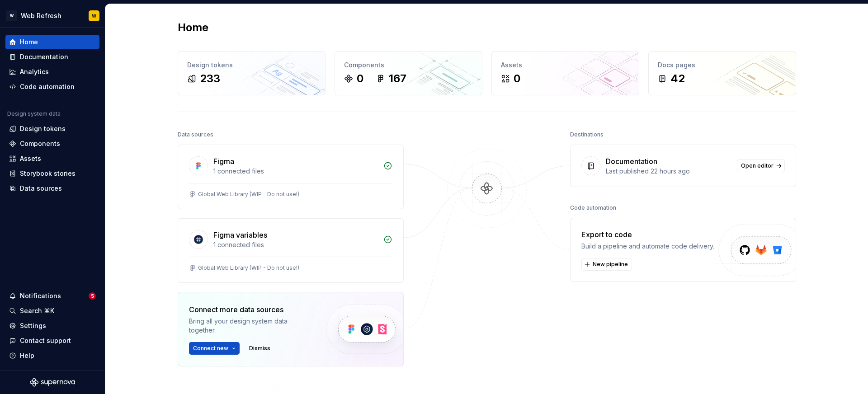  What do you see at coordinates (37, 311) in the screenshot?
I see `div: Search ⌘K` at bounding box center [37, 311].